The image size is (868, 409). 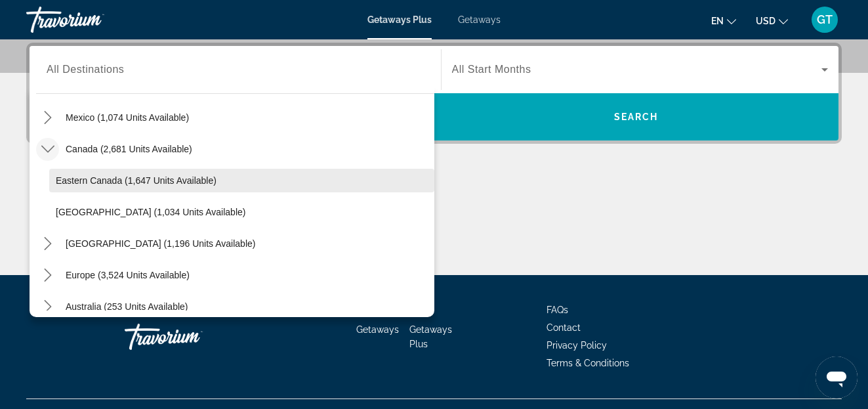 What do you see at coordinates (564, 328) in the screenshot?
I see `a: Contact` at bounding box center [564, 328].